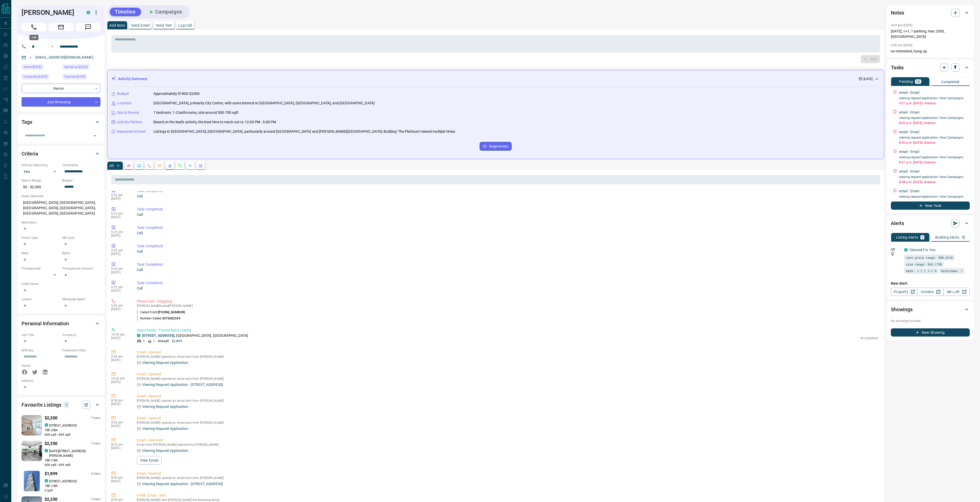 The height and width of the screenshot is (502, 980). What do you see at coordinates (904, 292) in the screenshot?
I see `a: Property` at bounding box center [904, 292].